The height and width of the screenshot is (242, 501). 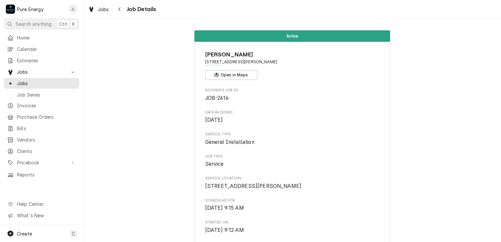 I want to click on span: Purchase Orders, so click(x=46, y=117).